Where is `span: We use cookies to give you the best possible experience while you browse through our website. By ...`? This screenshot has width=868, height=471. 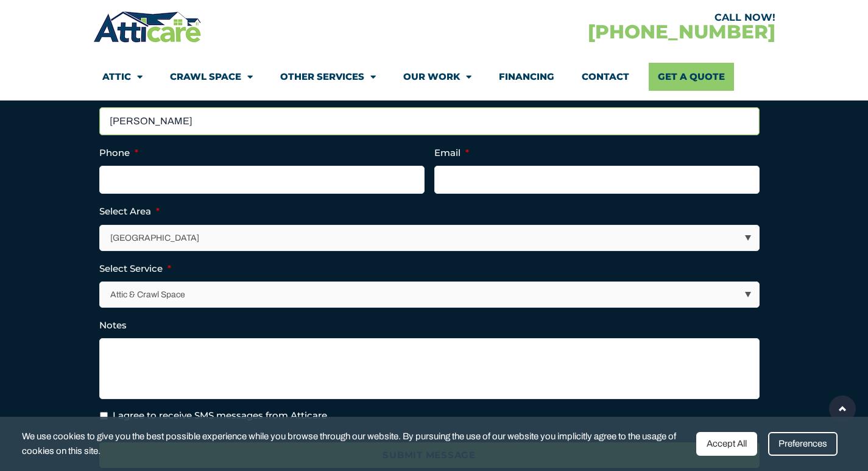 span: We use cookies to give you the best possible experience while you browse through our website. By ... is located at coordinates (354, 444).